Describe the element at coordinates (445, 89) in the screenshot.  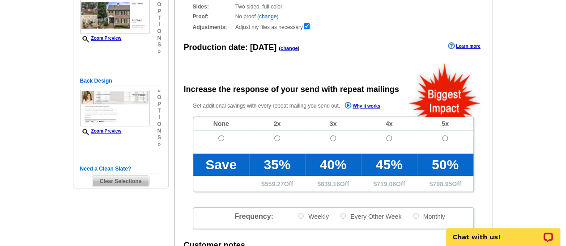
I see `img: biggestImpact.png` at that location.